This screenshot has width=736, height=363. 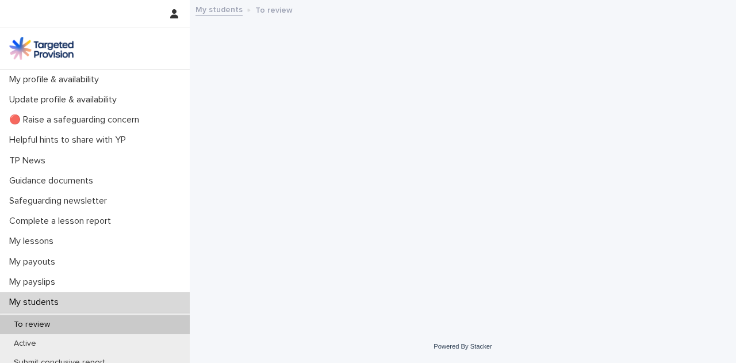 What do you see at coordinates (25, 343) in the screenshot?
I see `p: Active` at bounding box center [25, 343].